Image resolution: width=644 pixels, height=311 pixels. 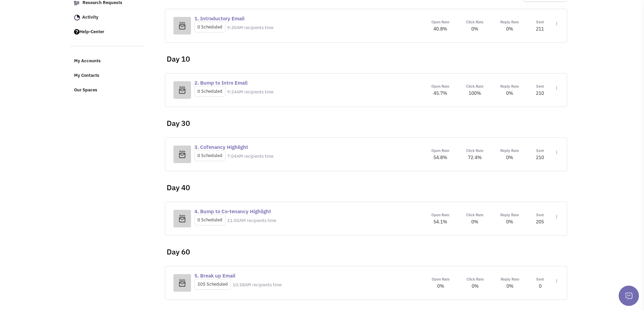 I want to click on a: Activity, so click(x=107, y=18).